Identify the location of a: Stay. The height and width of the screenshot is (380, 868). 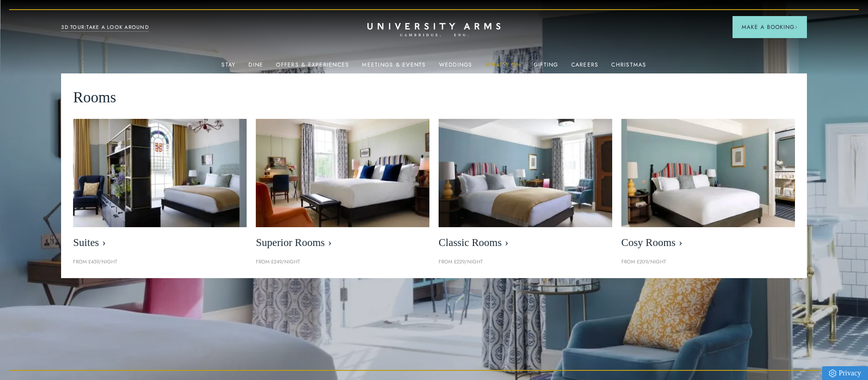
(228, 68).